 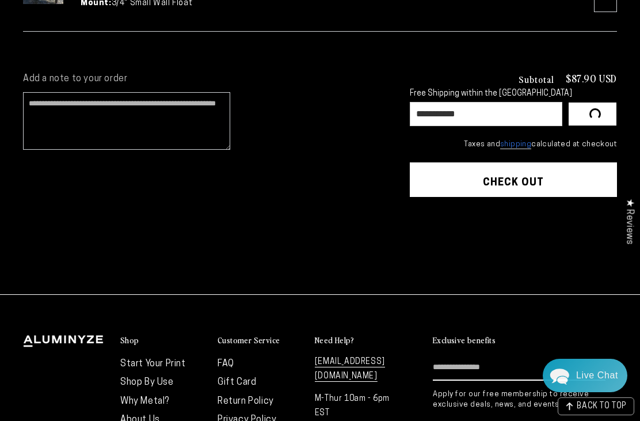 I want to click on a: Gift Card, so click(x=237, y=382).